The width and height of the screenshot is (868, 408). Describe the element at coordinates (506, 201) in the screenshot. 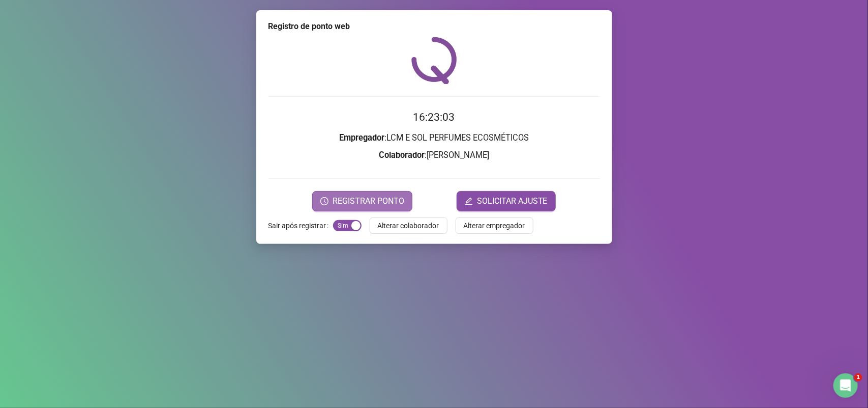

I see `button: editSOLICITAR AJUSTE` at that location.